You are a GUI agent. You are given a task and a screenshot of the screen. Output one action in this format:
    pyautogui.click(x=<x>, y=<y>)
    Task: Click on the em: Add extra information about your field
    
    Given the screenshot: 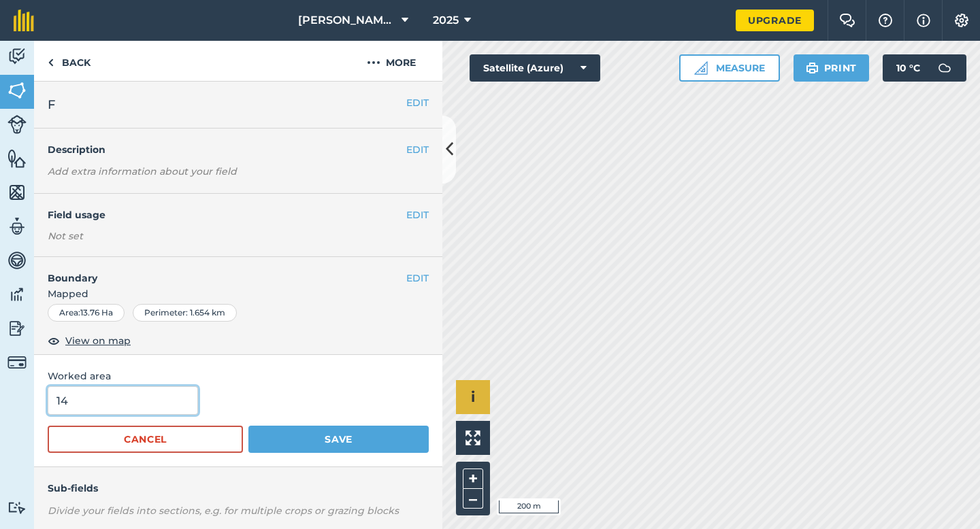 What is the action you would take?
    pyautogui.click(x=142, y=171)
    